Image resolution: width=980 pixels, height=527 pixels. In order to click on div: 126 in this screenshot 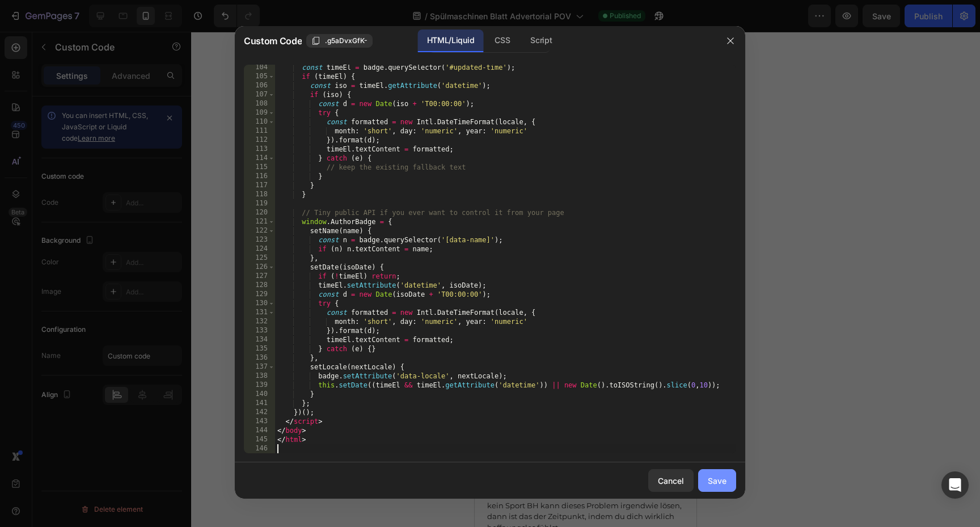, I will do `click(259, 267)`.